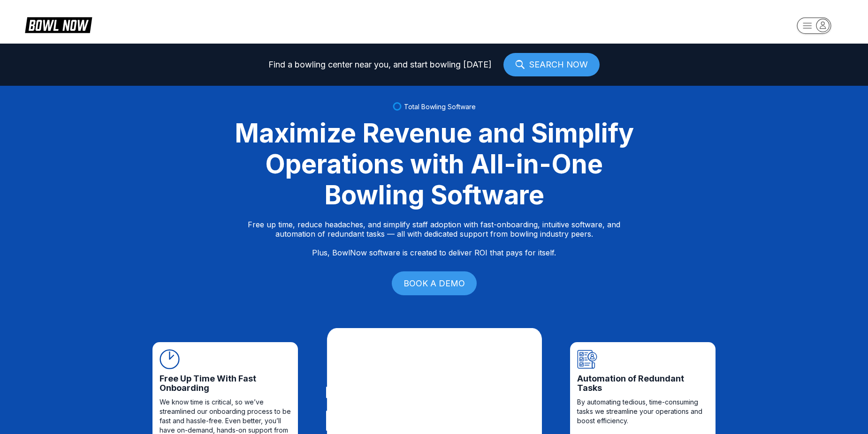 The image size is (868, 434). Describe the element at coordinates (225, 384) in the screenshot. I see `span: Free Up Time With Fast Onboarding` at that location.